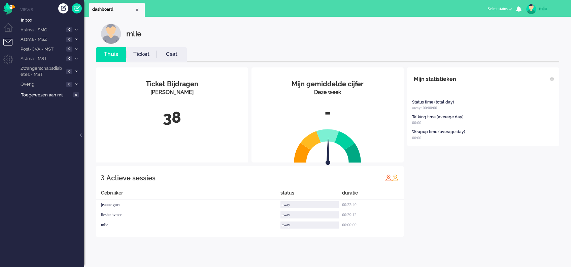 The image size is (571, 267). What do you see at coordinates (172, 84) in the screenshot?
I see `div: Ticket Bijdragen` at bounding box center [172, 84].